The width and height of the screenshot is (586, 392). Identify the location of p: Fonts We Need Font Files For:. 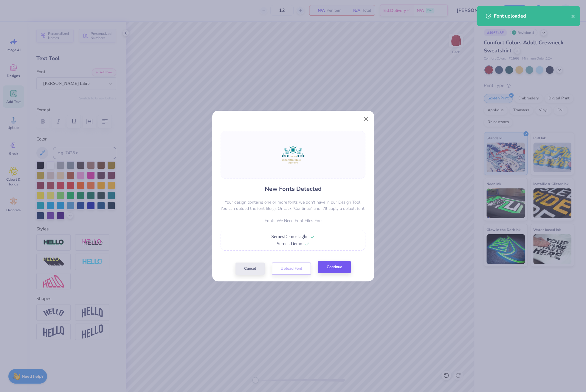
(293, 221).